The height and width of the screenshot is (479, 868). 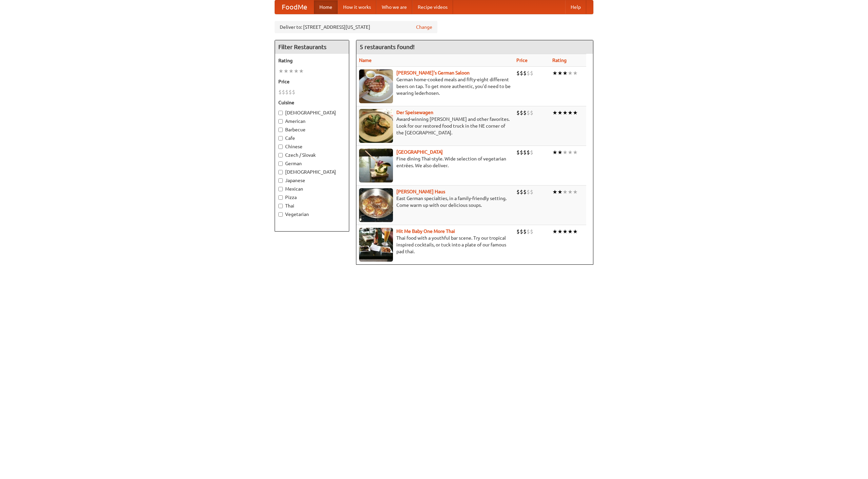 What do you see at coordinates (522, 60) in the screenshot?
I see `a: Price` at bounding box center [522, 60].